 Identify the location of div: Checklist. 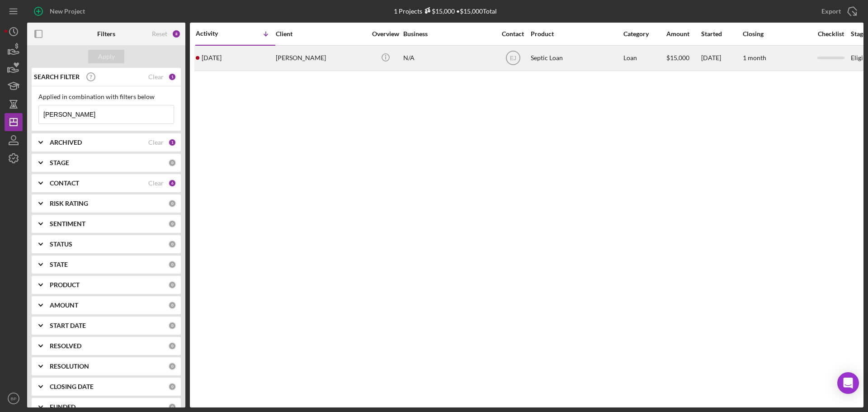
(830, 34).